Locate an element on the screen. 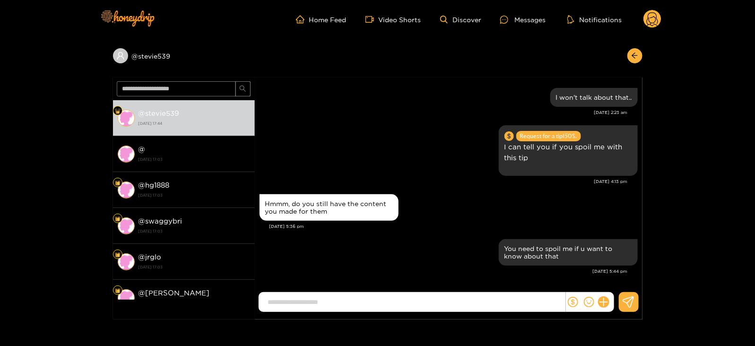 The height and width of the screenshot is (346, 755). div: Sep. 30, 2:23 am is located at coordinates (594, 97).